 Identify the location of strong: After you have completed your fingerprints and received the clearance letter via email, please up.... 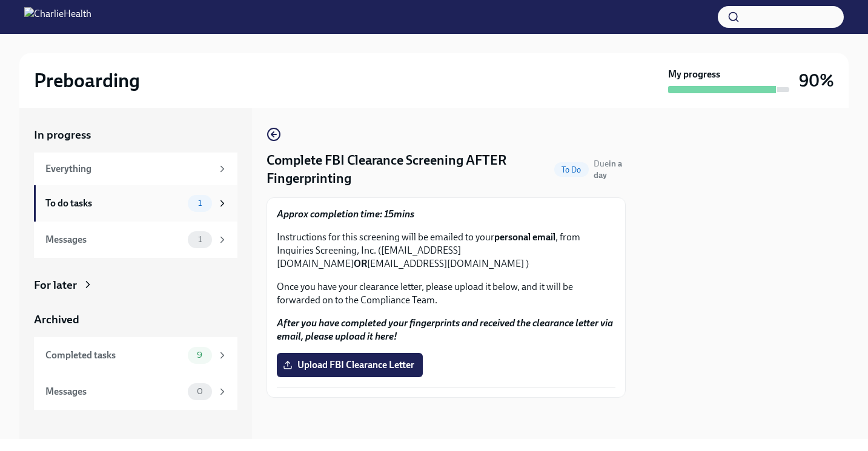
(445, 329).